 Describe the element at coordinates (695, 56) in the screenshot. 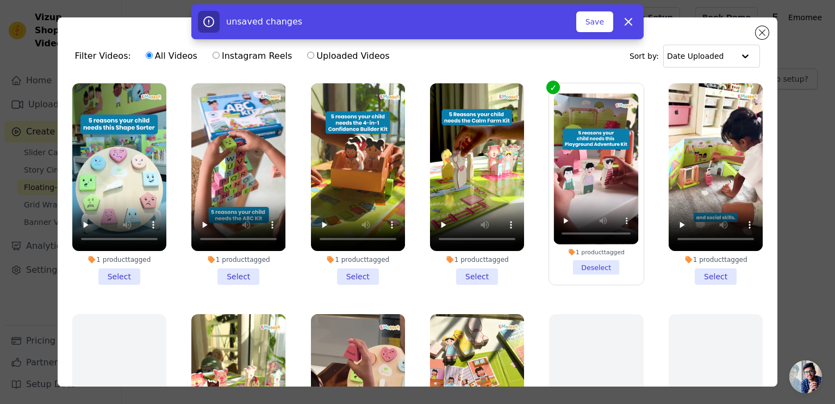

I see `div: Sort by:` at that location.